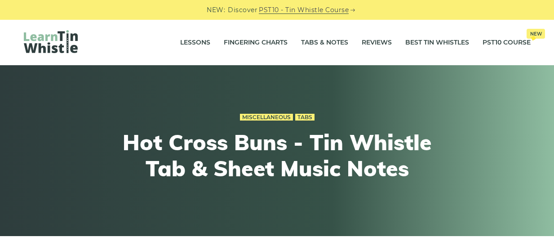  Describe the element at coordinates (304, 117) in the screenshot. I see `a: Tabs` at that location.